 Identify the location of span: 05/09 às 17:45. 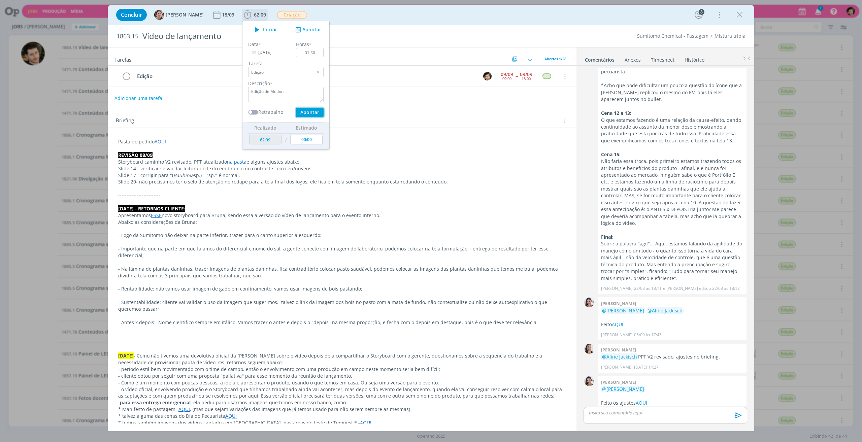
(648, 335).